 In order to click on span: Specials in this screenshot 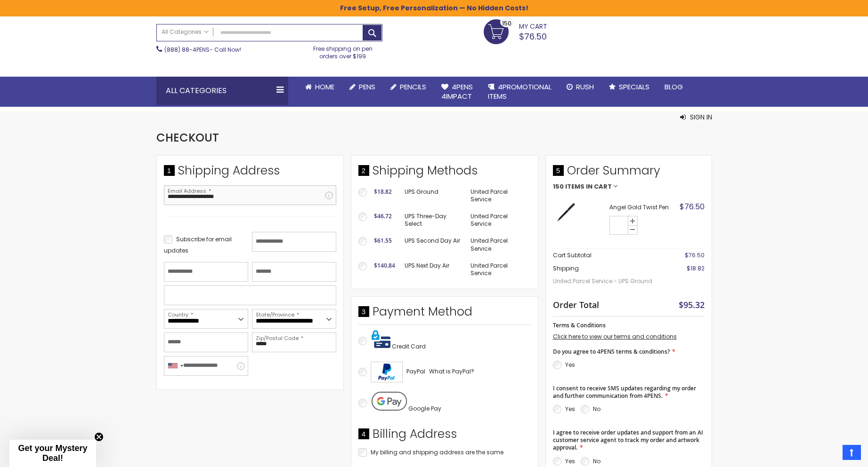, I will do `click(634, 86)`.